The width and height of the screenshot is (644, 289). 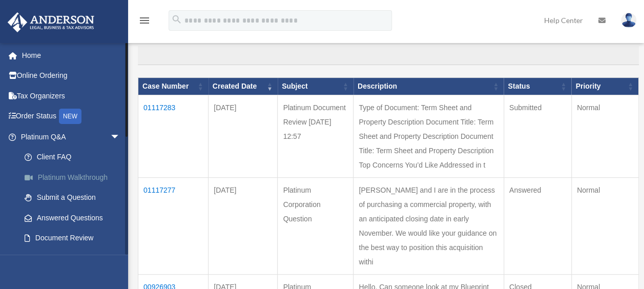 I want to click on td: Type of Document: Term Sheet and Property Description Document Title: Term Sheet and Property Des..., so click(x=429, y=136).